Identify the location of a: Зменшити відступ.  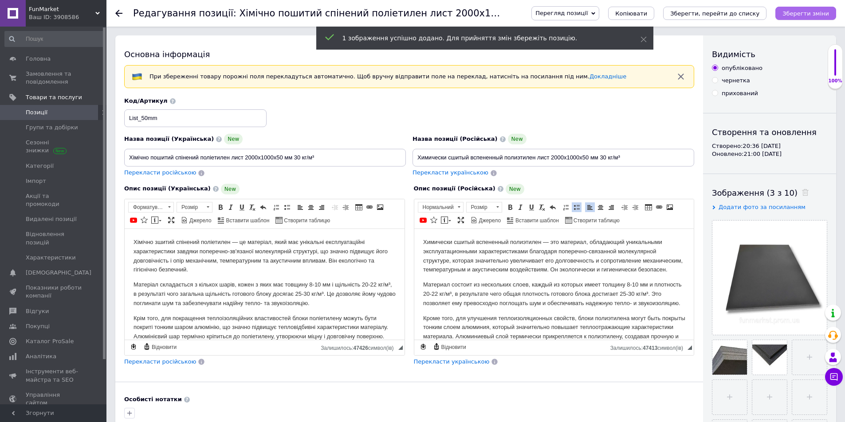
(624, 207).